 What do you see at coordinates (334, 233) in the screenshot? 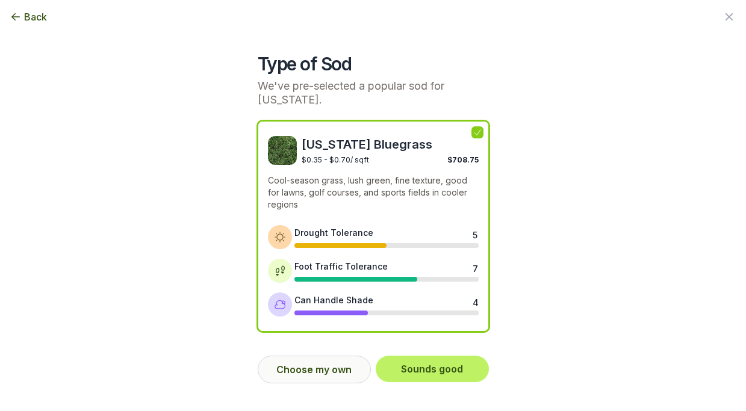
I see `div: Drought Tolerance` at bounding box center [334, 233].